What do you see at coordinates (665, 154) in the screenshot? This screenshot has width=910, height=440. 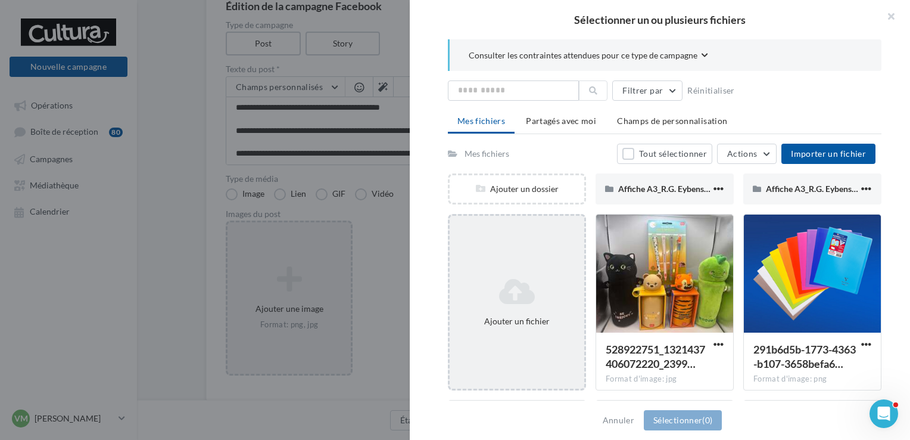 I see `button: Tout sélectionner` at bounding box center [665, 154].